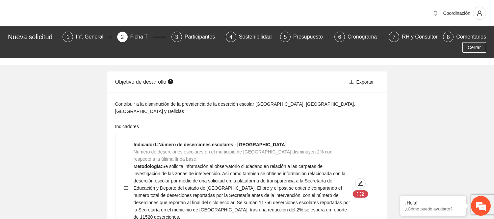 The height and width of the screenshot is (219, 494). I want to click on span: edit, so click(361, 183).